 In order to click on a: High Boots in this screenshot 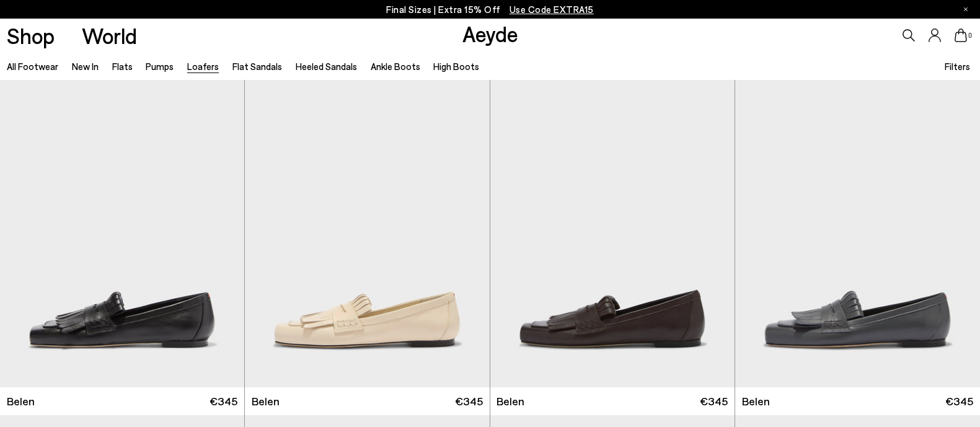, I will do `click(456, 66)`.